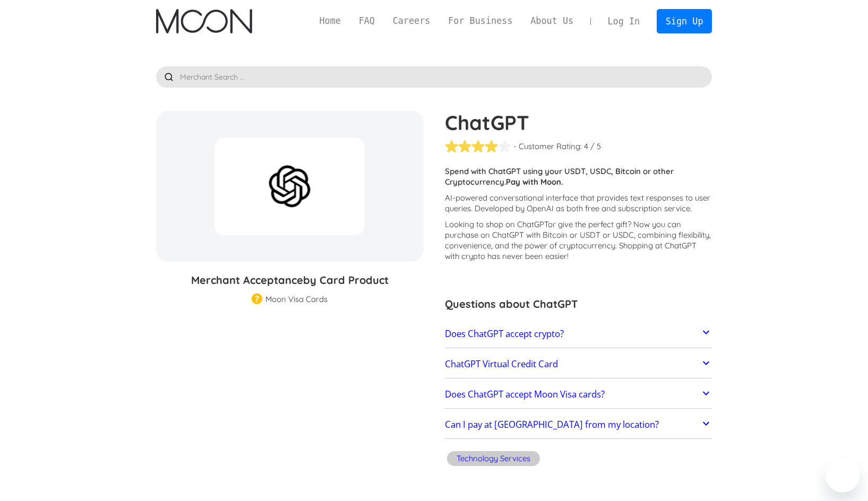  I want to click on div: / 5, so click(596, 147).